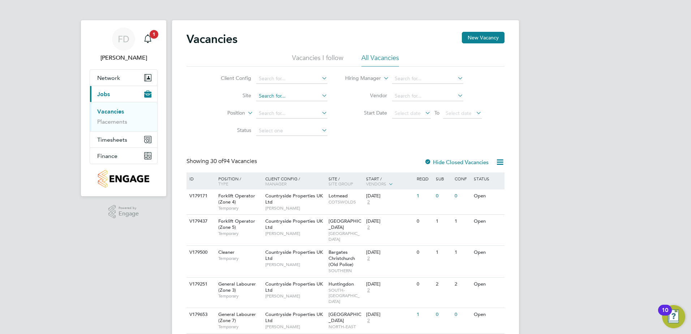 The height and width of the screenshot is (334, 691). Describe the element at coordinates (124, 94) in the screenshot. I see `button: Jobs` at that location.